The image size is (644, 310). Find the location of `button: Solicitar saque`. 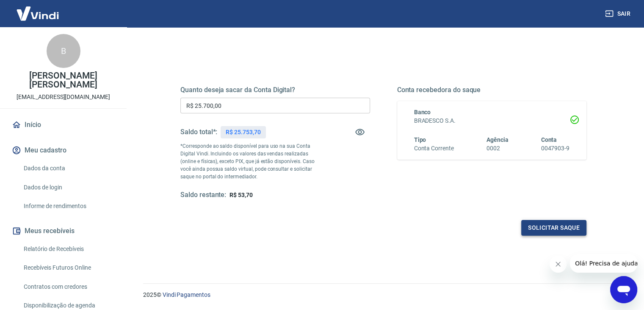

button: Solicitar saque is located at coordinates (554, 227).